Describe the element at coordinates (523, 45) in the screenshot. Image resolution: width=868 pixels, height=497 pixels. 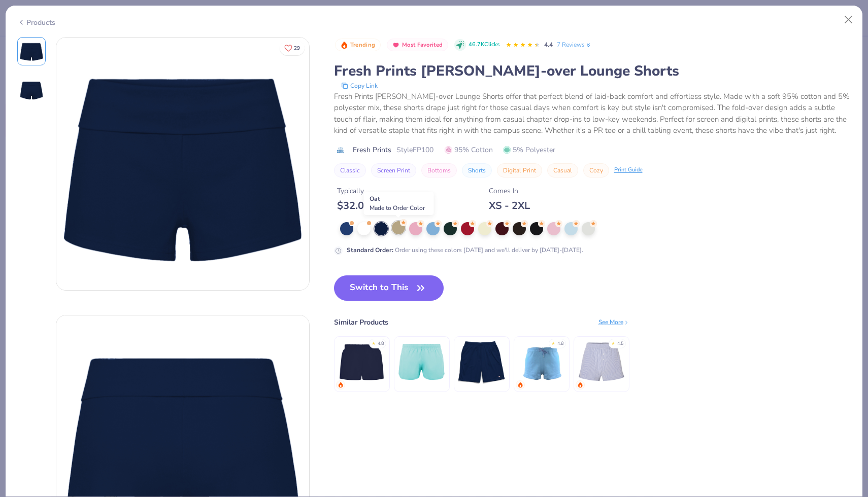
I see `div: 4.4 Stars` at that location.